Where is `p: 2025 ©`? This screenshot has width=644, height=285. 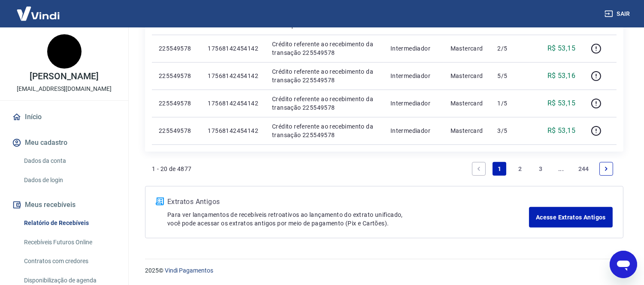
p: 2025 © is located at coordinates (384, 271).